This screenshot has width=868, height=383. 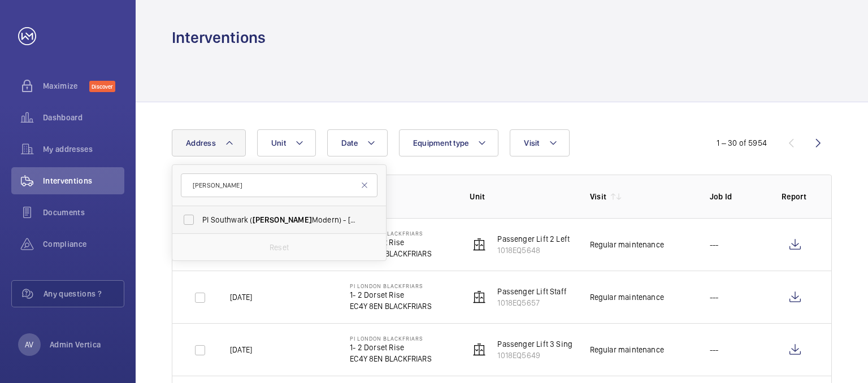 I want to click on span: Dashboard, so click(x=84, y=118).